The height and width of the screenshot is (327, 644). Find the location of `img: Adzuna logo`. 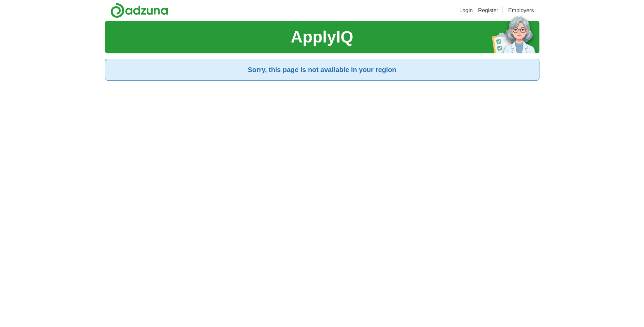

img: Adzuna logo is located at coordinates (139, 10).